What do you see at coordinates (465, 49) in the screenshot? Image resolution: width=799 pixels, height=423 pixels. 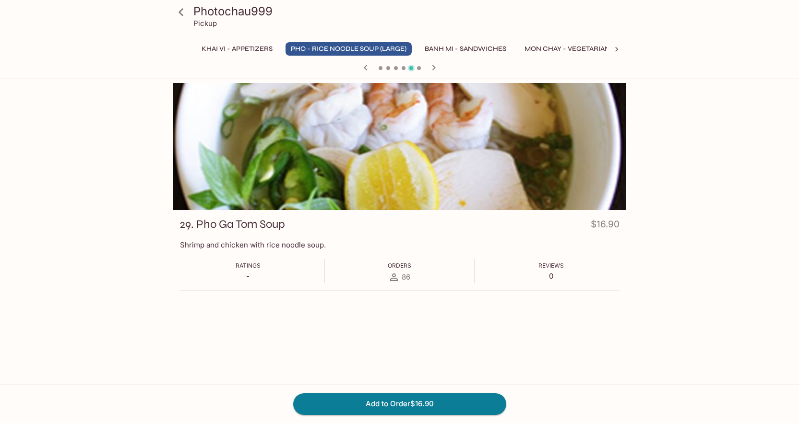 I see `button: Banh Mi - Sandwiches` at bounding box center [465, 49].